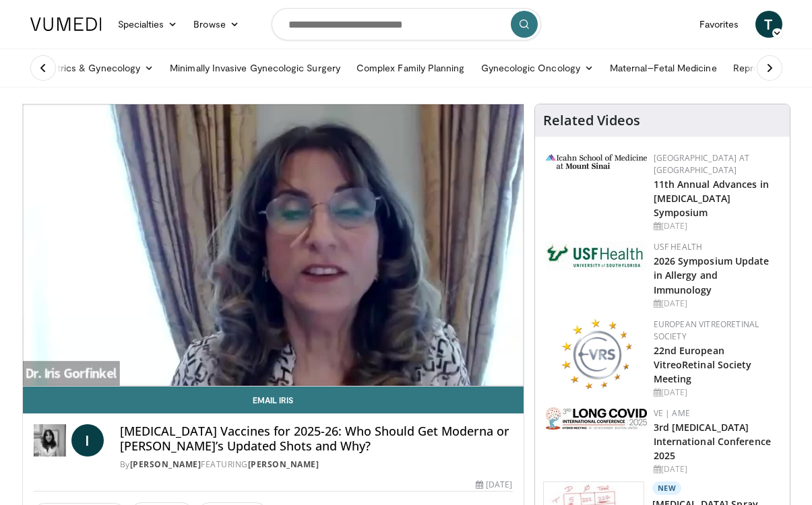 The image size is (812, 505). Describe the element at coordinates (255, 68) in the screenshot. I see `a: Minimally Invasive Gynecologic Surgery` at that location.